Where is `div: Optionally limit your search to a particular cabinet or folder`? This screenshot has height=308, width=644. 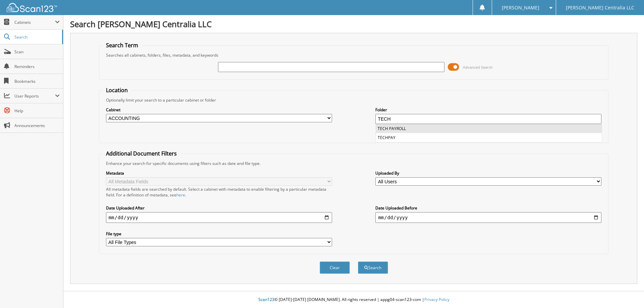
div: Optionally limit your search to a particular cabinet or folder is located at coordinates (353, 100).